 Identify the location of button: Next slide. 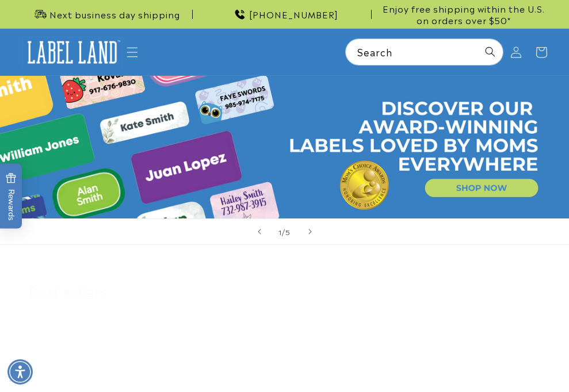
(310, 232).